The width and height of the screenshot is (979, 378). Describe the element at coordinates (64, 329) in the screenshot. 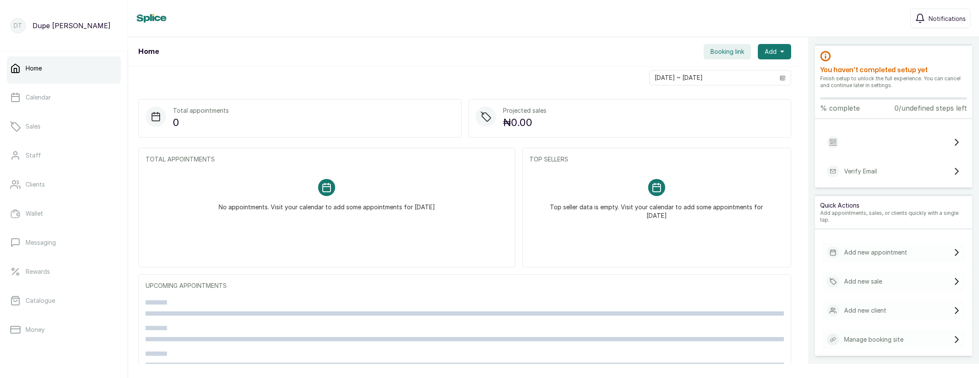

I see `a: Money` at that location.